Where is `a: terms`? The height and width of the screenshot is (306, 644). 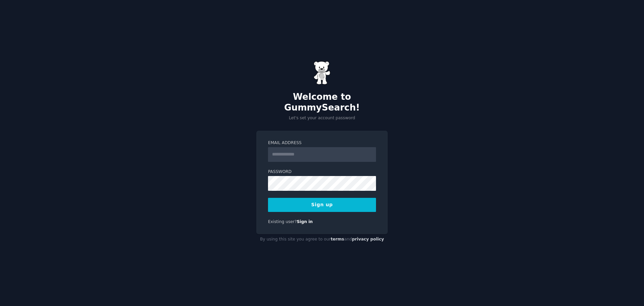 a: terms is located at coordinates (337, 239).